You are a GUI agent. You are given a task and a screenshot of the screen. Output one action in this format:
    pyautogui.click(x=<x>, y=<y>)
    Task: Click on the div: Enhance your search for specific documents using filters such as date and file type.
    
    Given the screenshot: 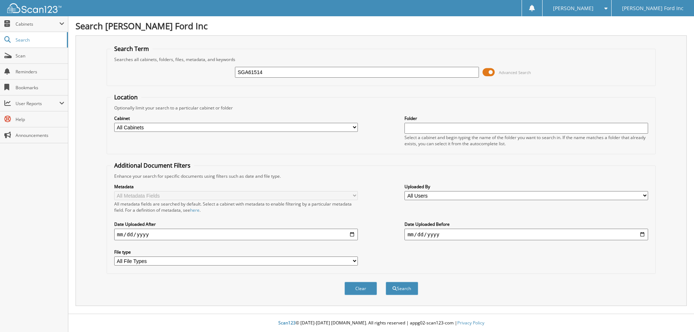 What is the action you would take?
    pyautogui.click(x=382, y=176)
    